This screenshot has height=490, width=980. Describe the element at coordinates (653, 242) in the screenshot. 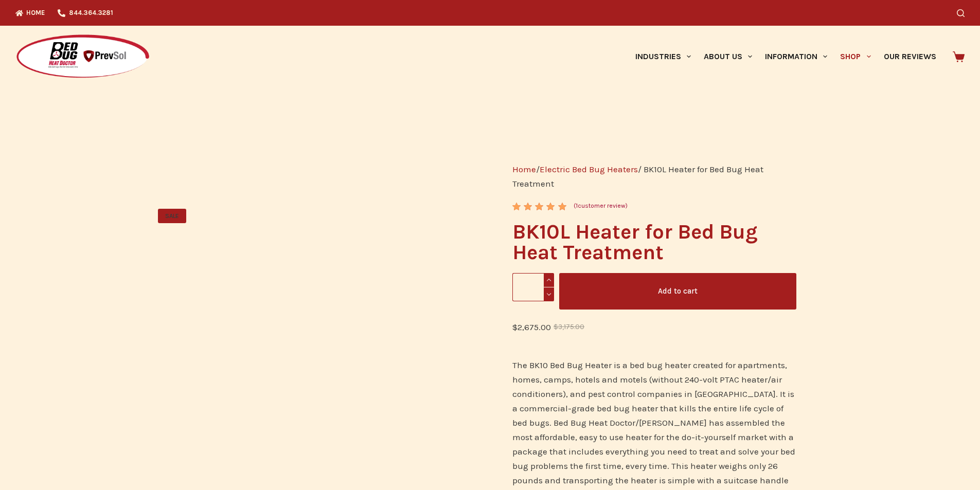

I see `h1: BK10L Heater for Bed Bug Heat Treatment` at that location.